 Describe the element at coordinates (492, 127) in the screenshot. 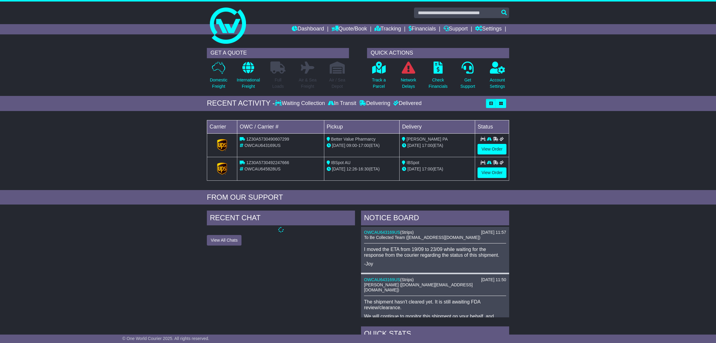

I see `td: Status` at that location.